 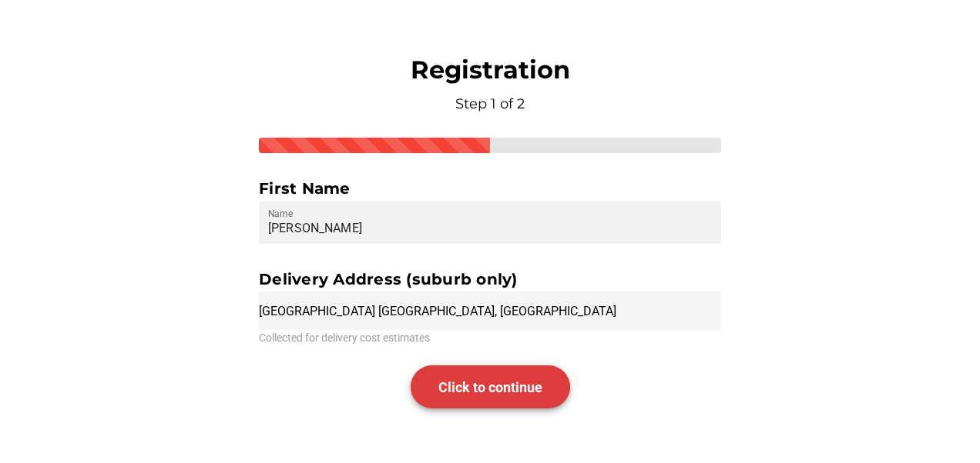 What do you see at coordinates (490, 311) in the screenshot?
I see `input: Suburb location` at bounding box center [490, 311].